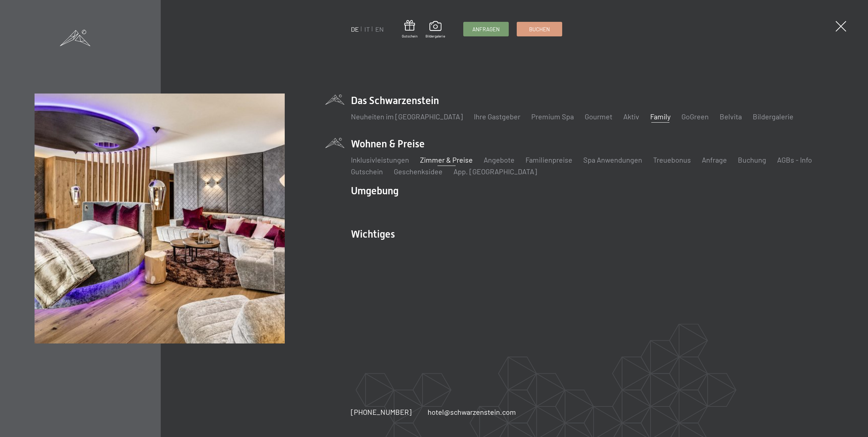  What do you see at coordinates (379, 29) in the screenshot?
I see `a: EN` at bounding box center [379, 29].